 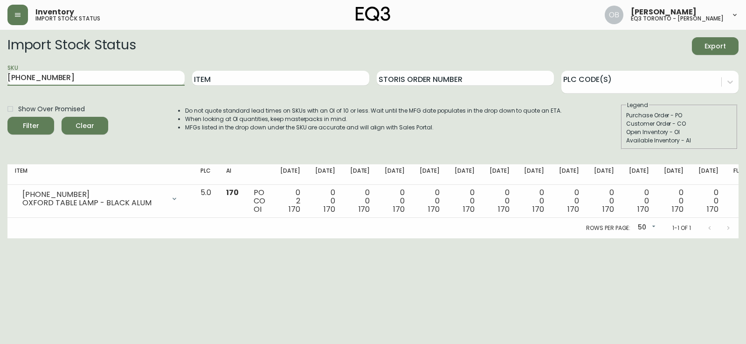 I want to click on h5: import stock status, so click(x=68, y=19).